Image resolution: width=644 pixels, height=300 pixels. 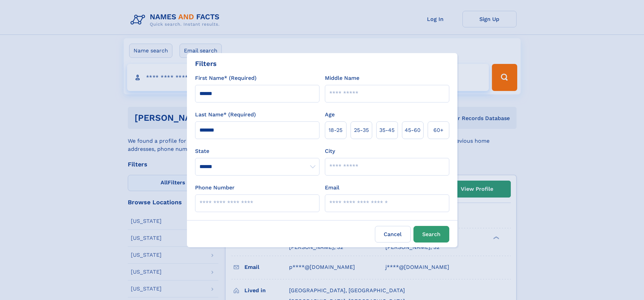 What do you see at coordinates (330, 151) in the screenshot?
I see `label: City` at bounding box center [330, 151].